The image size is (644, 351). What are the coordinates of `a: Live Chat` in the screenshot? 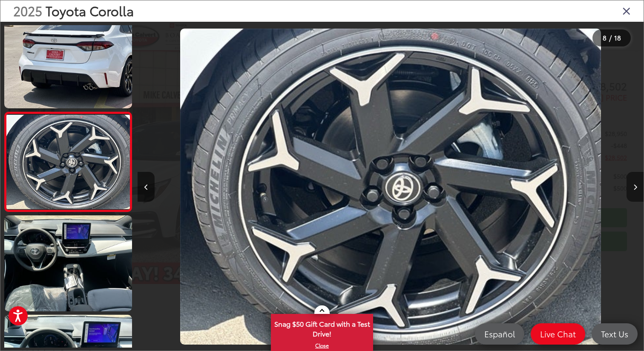 It's located at (558, 334).